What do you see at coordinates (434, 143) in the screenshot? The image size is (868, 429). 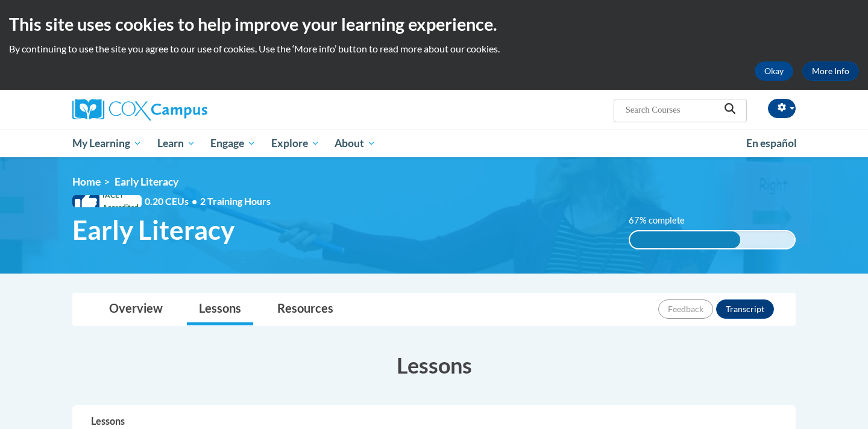 I see `div: Main menu` at bounding box center [434, 143].